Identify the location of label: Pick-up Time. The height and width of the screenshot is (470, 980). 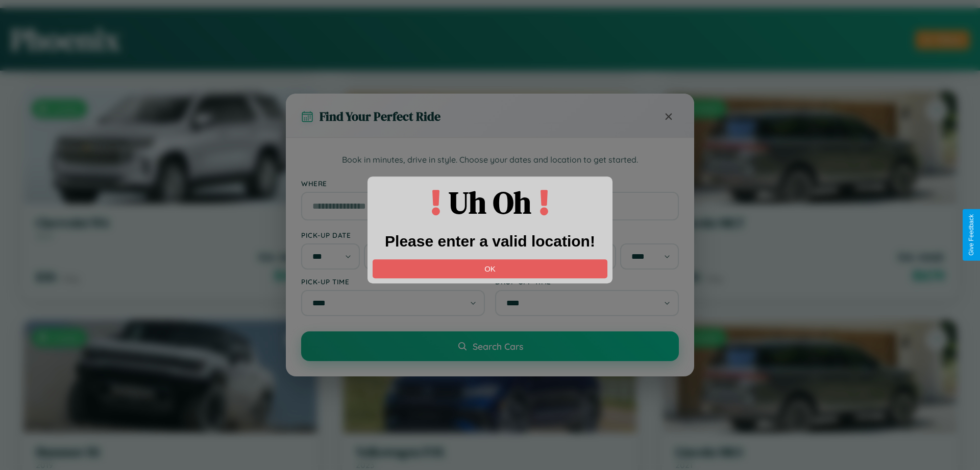
(393, 281).